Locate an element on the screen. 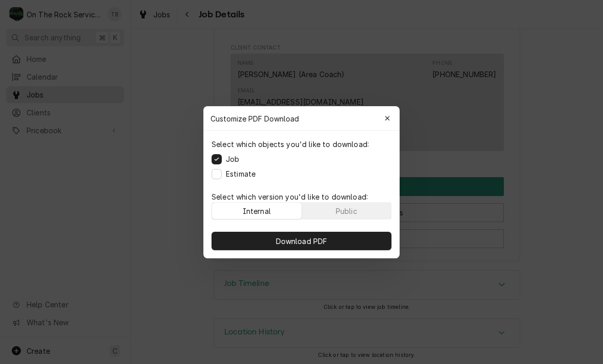 Image resolution: width=603 pixels, height=364 pixels. div: Customize PDF Download is located at coordinates (302, 119).